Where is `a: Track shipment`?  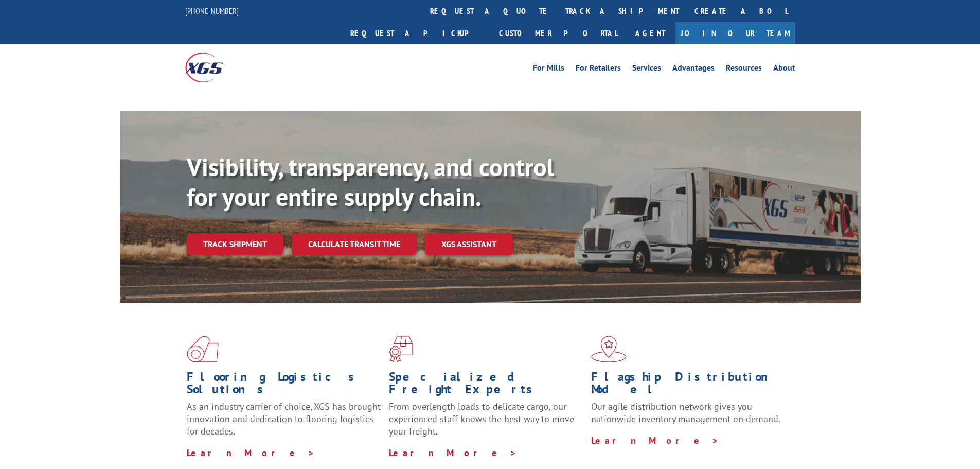
a: Track shipment is located at coordinates (235, 244).